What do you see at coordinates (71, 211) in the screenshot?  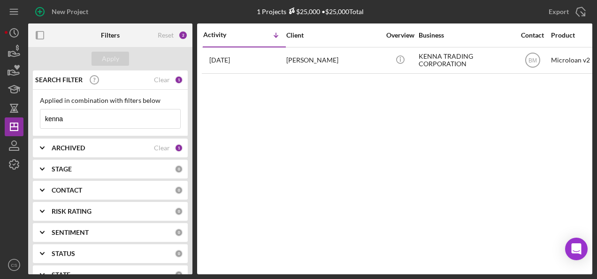 I see `b: RISK RATING` at bounding box center [71, 211].